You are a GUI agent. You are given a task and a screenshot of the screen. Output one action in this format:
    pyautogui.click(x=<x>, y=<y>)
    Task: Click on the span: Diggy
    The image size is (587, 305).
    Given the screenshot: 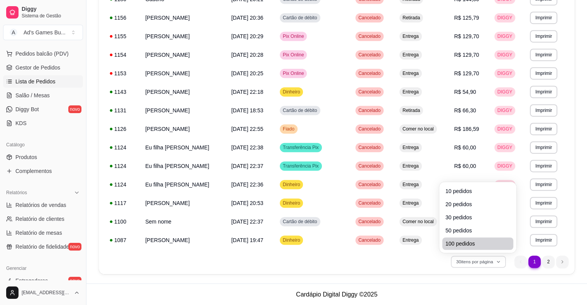 What is the action you would take?
    pyautogui.click(x=51, y=9)
    